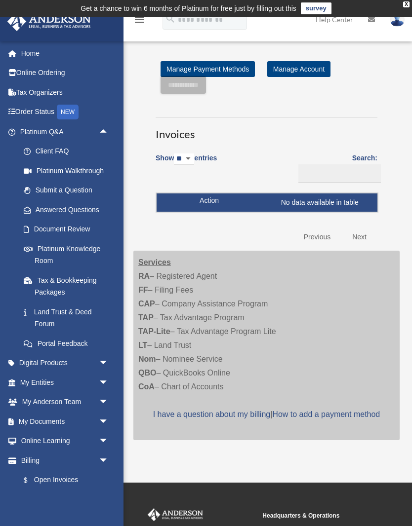 The height and width of the screenshot is (526, 412). What do you see at coordinates (267, 203) in the screenshot?
I see `td: No data available in table` at bounding box center [267, 203].